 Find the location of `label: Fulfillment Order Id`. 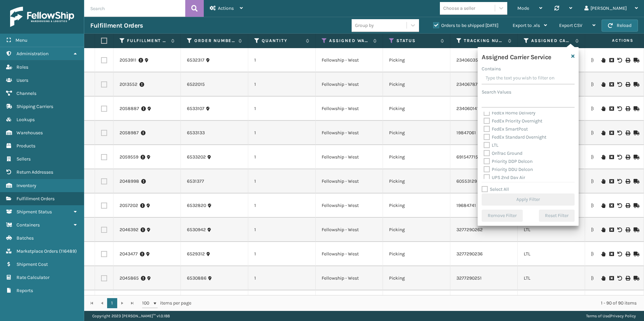

label: Fulfillment Order Id is located at coordinates (147, 41).